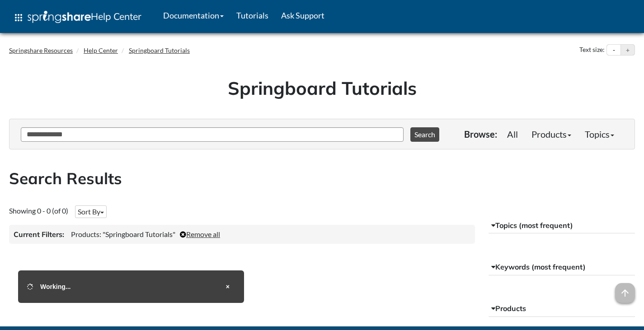  Describe the element at coordinates (77, 17) in the screenshot. I see `a: apps Help Center` at that location.